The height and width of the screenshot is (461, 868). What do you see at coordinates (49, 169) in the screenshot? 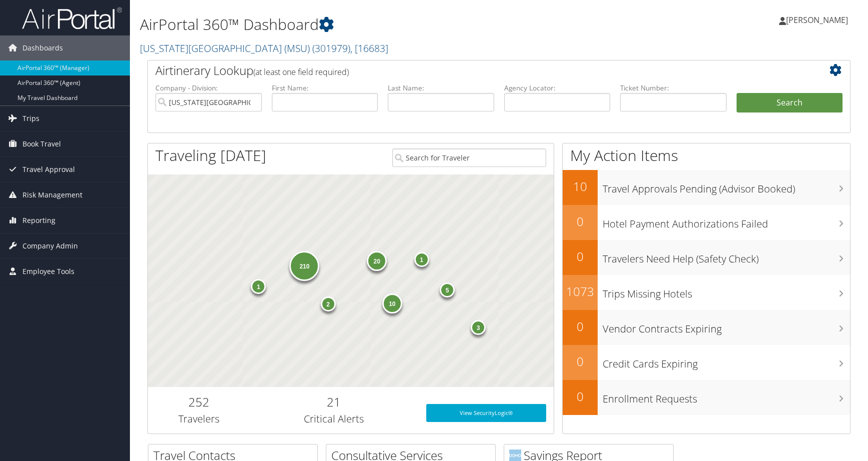
I see `span: Travel Approval` at bounding box center [49, 169].